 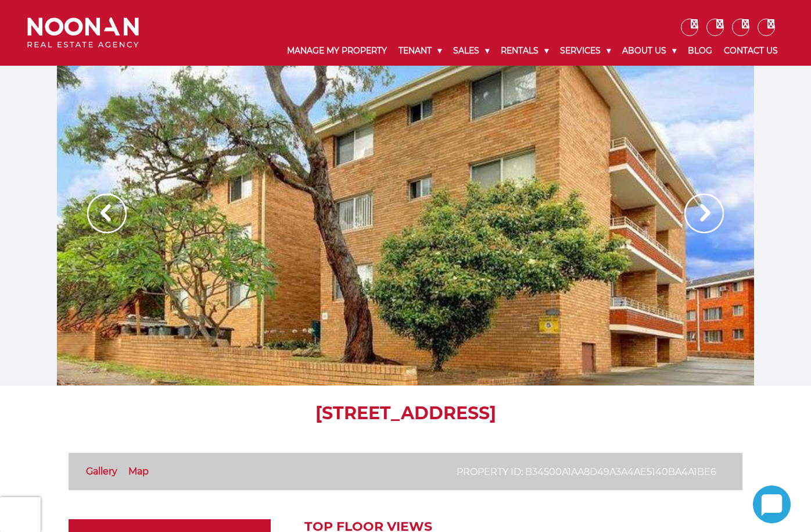 I want to click on a: Tenant, so click(x=420, y=51).